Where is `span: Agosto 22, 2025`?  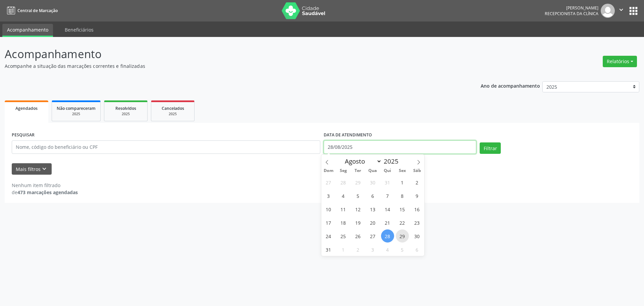
span: Agosto 22, 2025 is located at coordinates (402, 222).